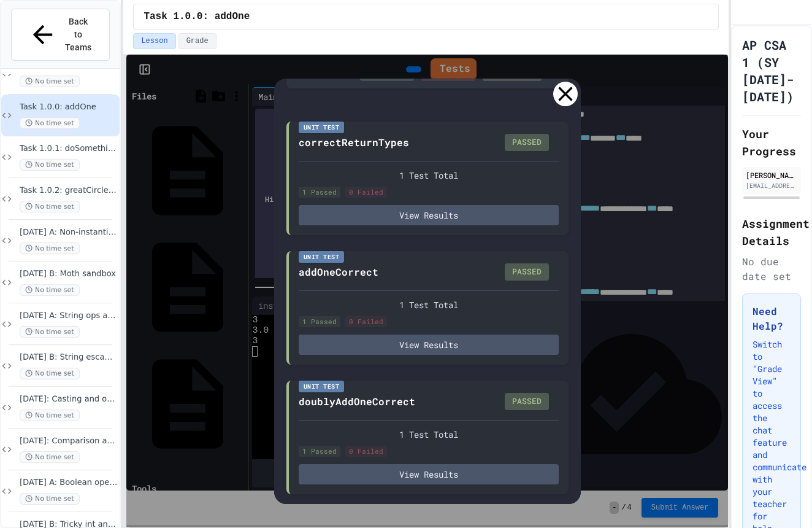 The height and width of the screenshot is (528, 812). I want to click on button: Lesson, so click(154, 41).